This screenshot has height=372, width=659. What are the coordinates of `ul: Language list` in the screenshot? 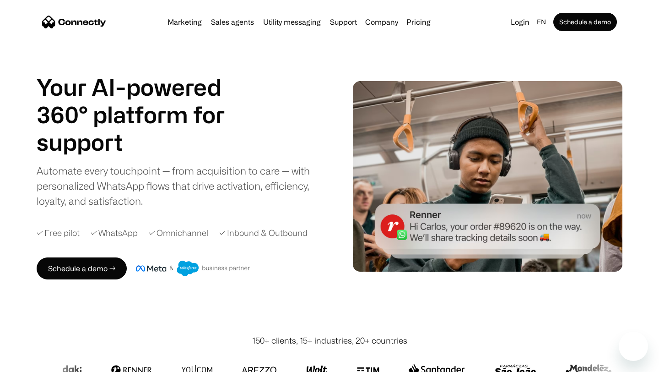 It's located at (37, 362).